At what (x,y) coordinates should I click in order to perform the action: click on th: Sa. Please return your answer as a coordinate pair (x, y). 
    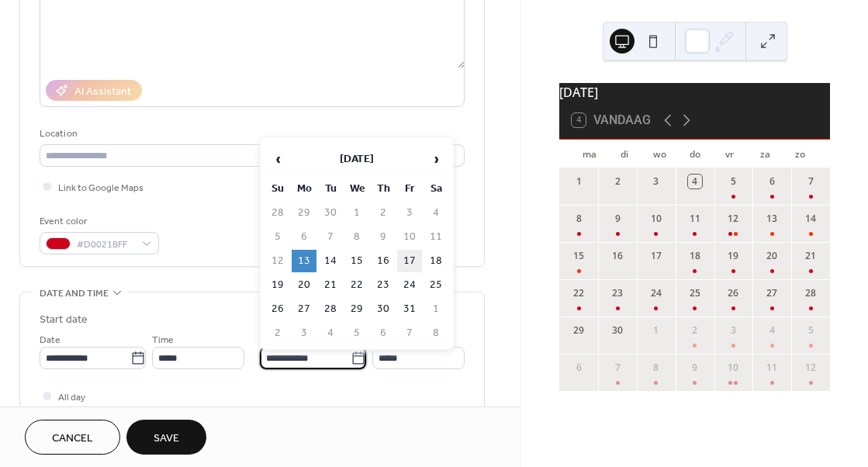
    Looking at the image, I should click on (436, 189).